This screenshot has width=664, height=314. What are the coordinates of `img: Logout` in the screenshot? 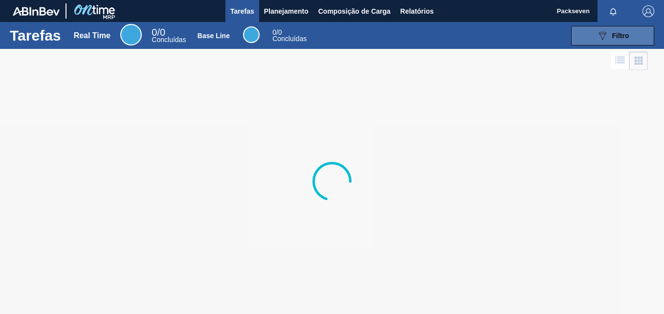 It's located at (648, 11).